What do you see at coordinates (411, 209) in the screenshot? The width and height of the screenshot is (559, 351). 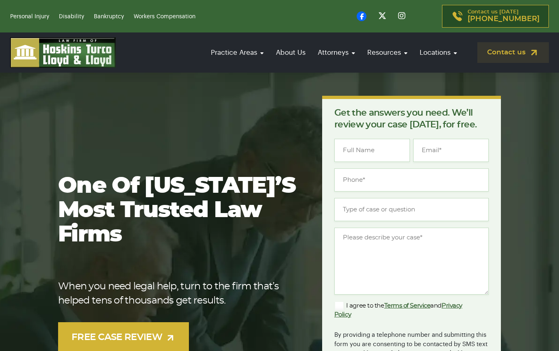 I see `input: Type of case or question` at bounding box center [411, 209].